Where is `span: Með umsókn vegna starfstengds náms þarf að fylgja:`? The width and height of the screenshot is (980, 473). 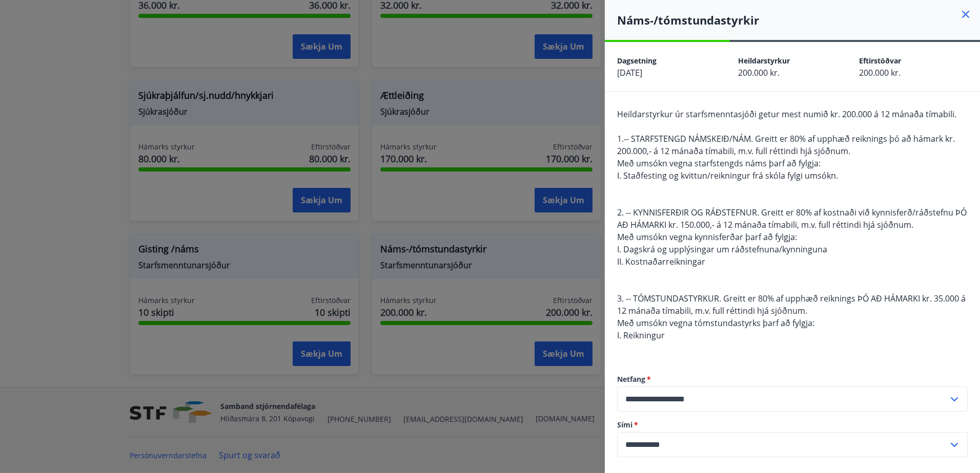 span: Með umsókn vegna starfstengds náms þarf að fylgja: is located at coordinates (719, 164).